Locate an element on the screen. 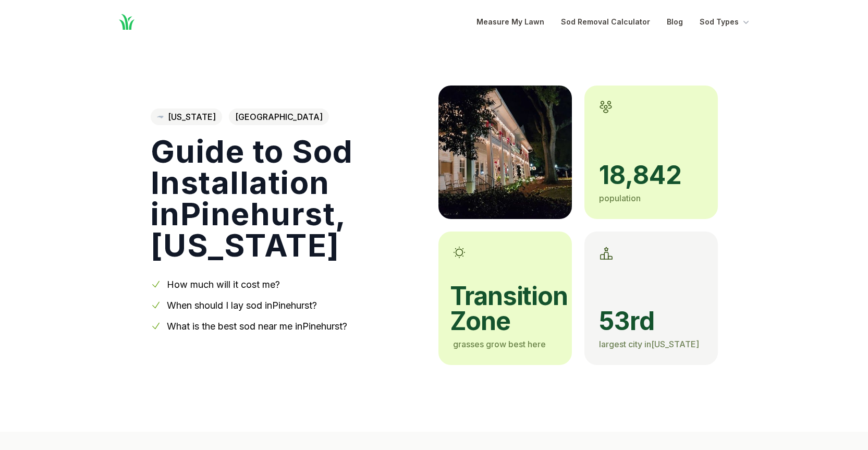  img: A picture of Pinehurst is located at coordinates (505, 152).